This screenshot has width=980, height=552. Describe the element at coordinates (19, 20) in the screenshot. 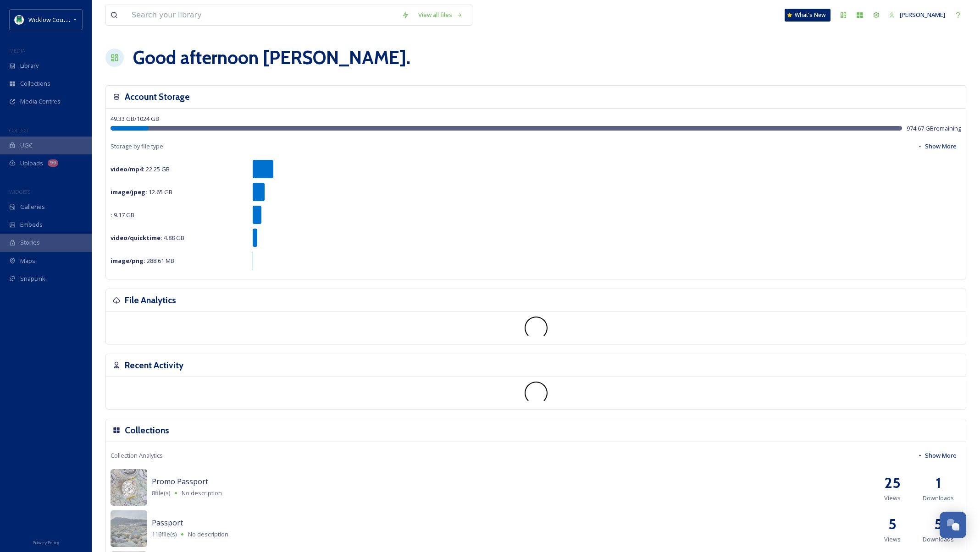

I see `img: download%20(9).png` at that location.